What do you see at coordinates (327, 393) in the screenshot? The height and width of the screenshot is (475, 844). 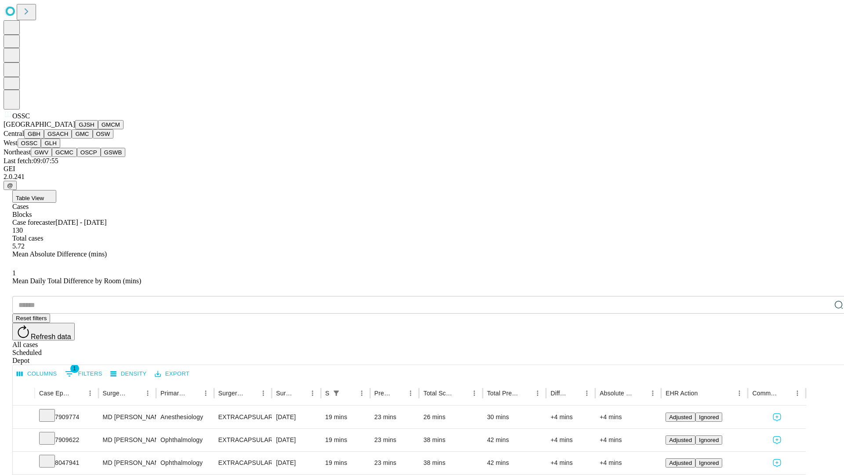 I see `div: Scheduled In Room Duration` at bounding box center [327, 393].